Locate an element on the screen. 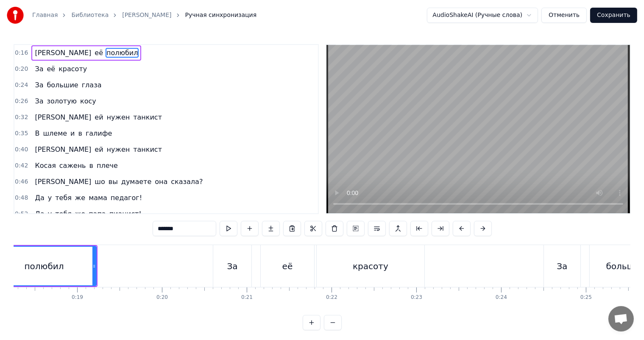  a: Библиотека is located at coordinates (90, 15).